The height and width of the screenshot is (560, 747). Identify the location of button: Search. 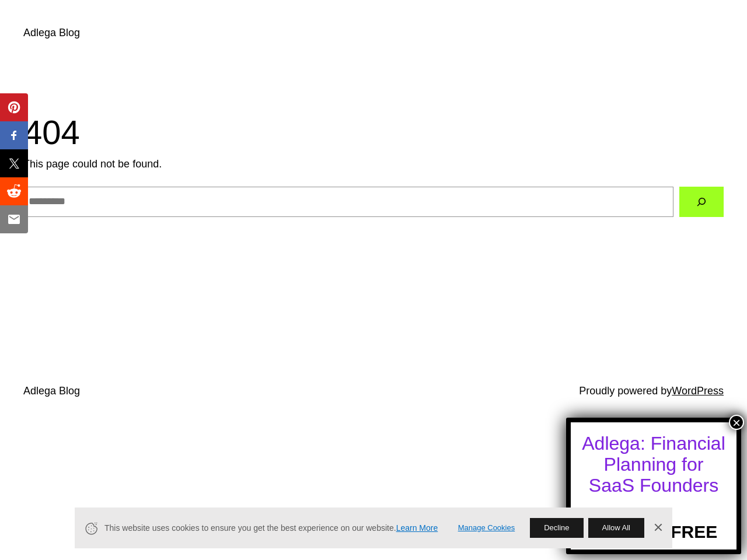
(702, 202).